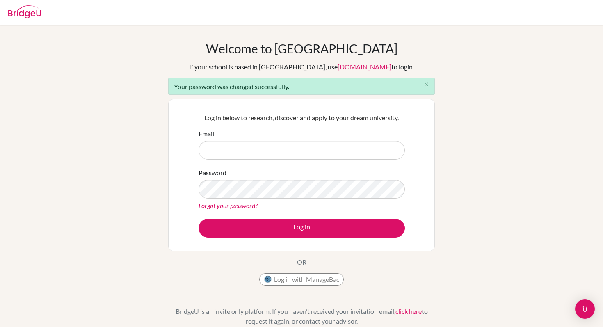 The width and height of the screenshot is (603, 327). Describe the element at coordinates (426, 84) in the screenshot. I see `i: close` at that location.